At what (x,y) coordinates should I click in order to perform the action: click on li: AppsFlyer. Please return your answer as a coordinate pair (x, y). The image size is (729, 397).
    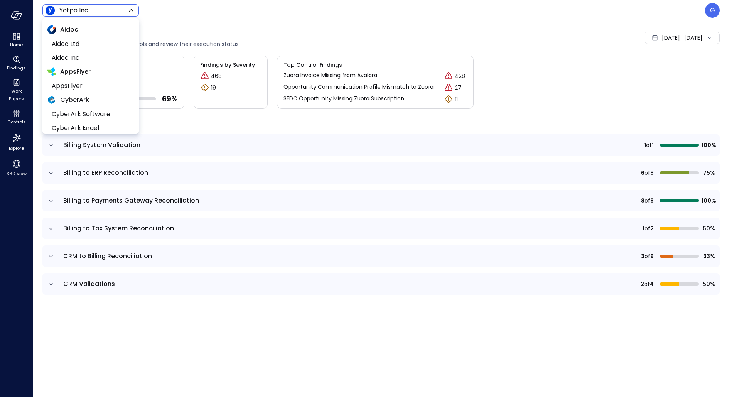
    Looking at the image, I should click on (91, 86).